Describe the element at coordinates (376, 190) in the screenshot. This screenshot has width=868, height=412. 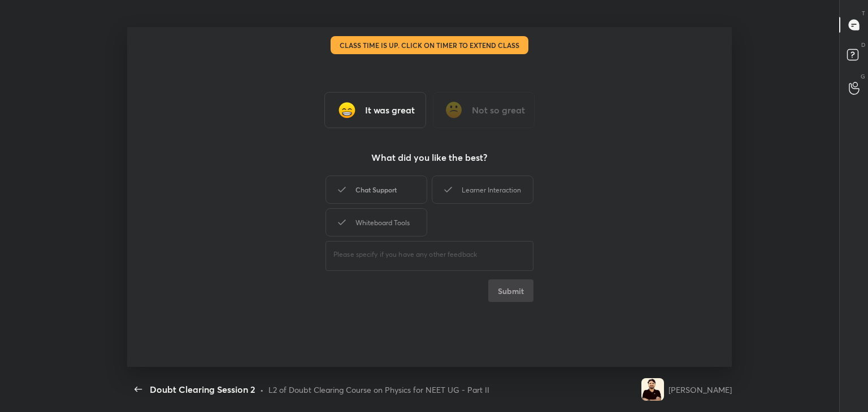
I see `div: Chat Support` at that location.